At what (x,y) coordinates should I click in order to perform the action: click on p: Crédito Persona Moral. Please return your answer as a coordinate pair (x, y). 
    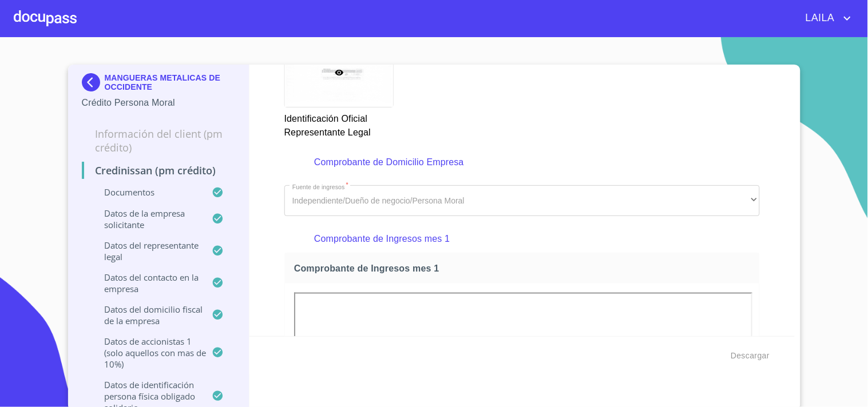
    Looking at the image, I should click on (158, 103).